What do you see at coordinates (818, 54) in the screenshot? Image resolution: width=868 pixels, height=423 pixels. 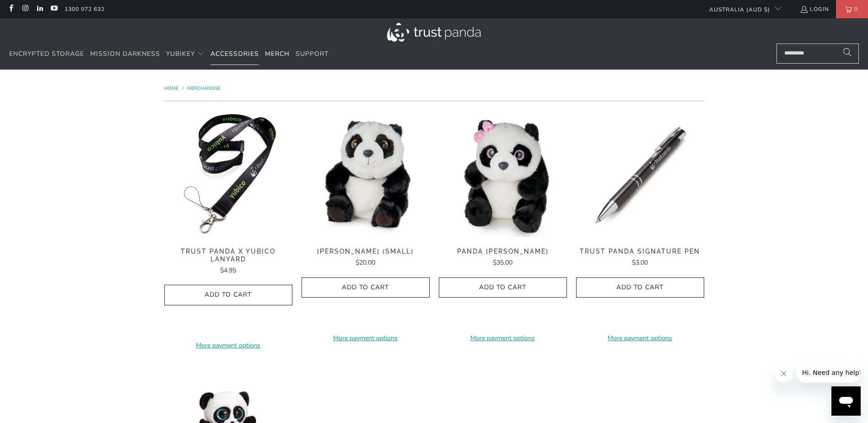 I see `input: Search...` at bounding box center [818, 54].